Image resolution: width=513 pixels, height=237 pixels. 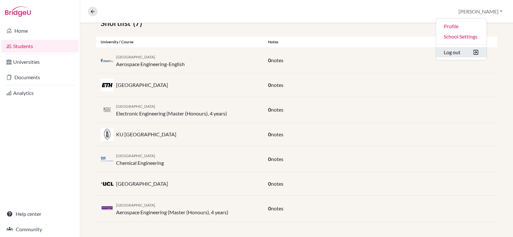 I want to click on a: School Settings, so click(x=462, y=37).